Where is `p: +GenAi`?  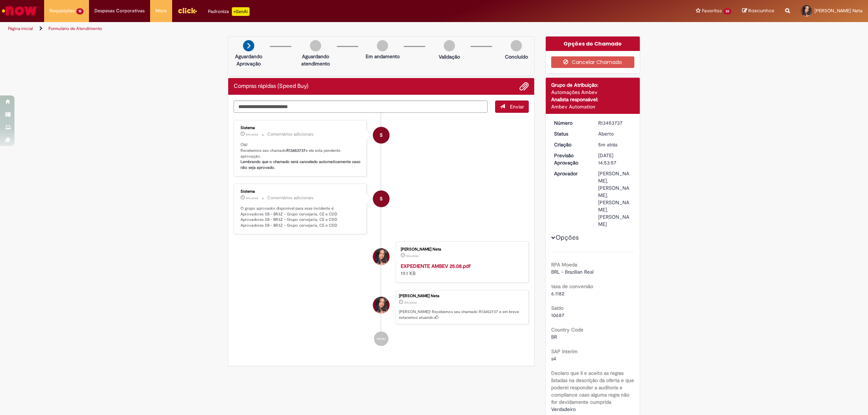
p: +GenAi is located at coordinates (241, 12).